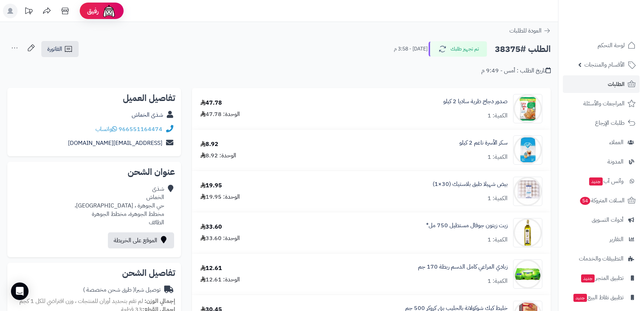 The image size is (644, 311). Describe the element at coordinates (211, 227) in the screenshot. I see `div: 33.60` at that location.